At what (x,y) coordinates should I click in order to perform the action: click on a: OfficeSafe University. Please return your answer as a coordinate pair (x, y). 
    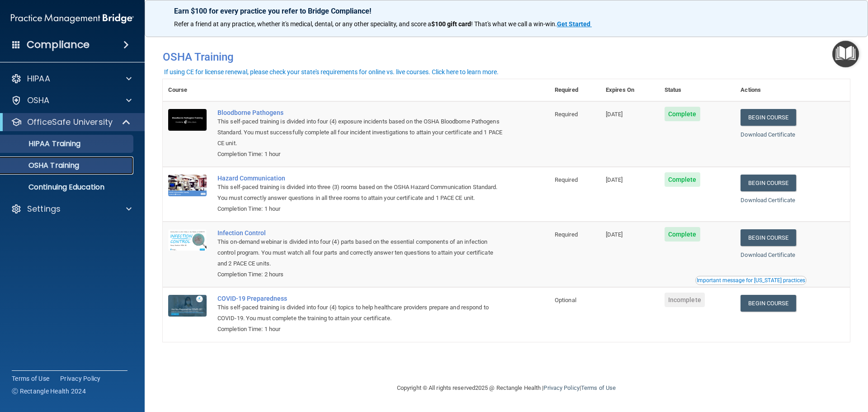
    Looking at the image, I should click on (71, 122).